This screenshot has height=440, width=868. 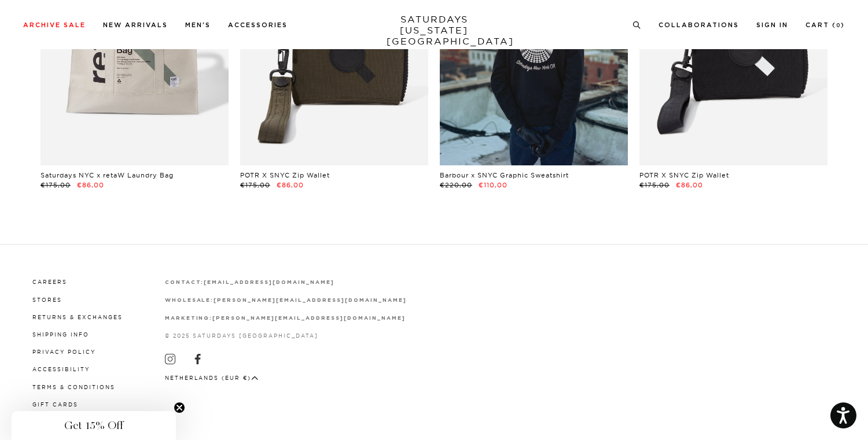 I want to click on a: Terms & Conditions, so click(x=73, y=387).